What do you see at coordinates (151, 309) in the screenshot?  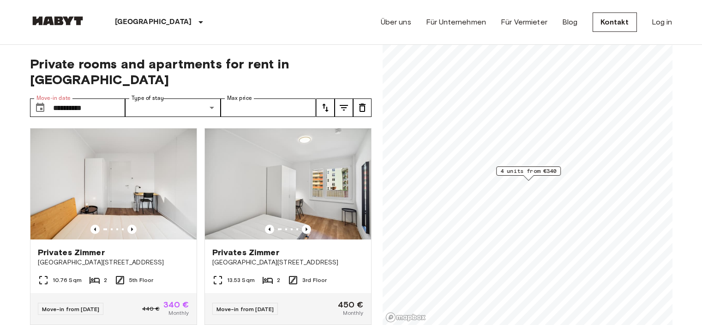 I see `span: 440 €` at bounding box center [151, 309].